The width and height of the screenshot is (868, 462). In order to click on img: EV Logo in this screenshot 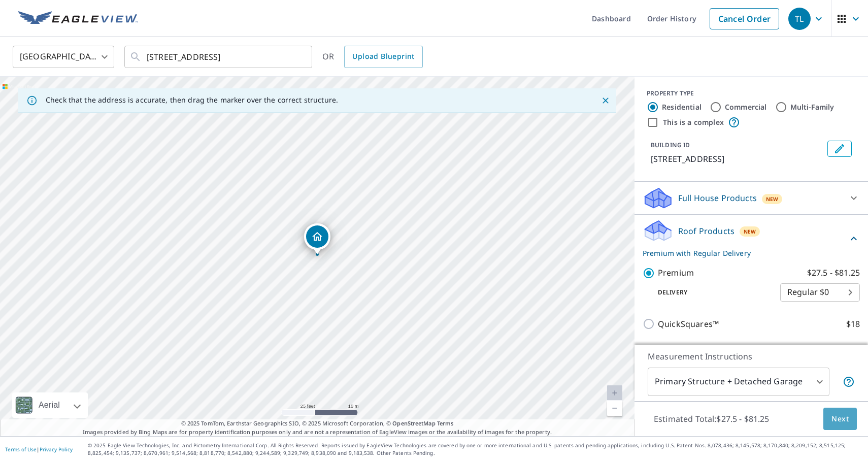, I will do `click(78, 18)`.